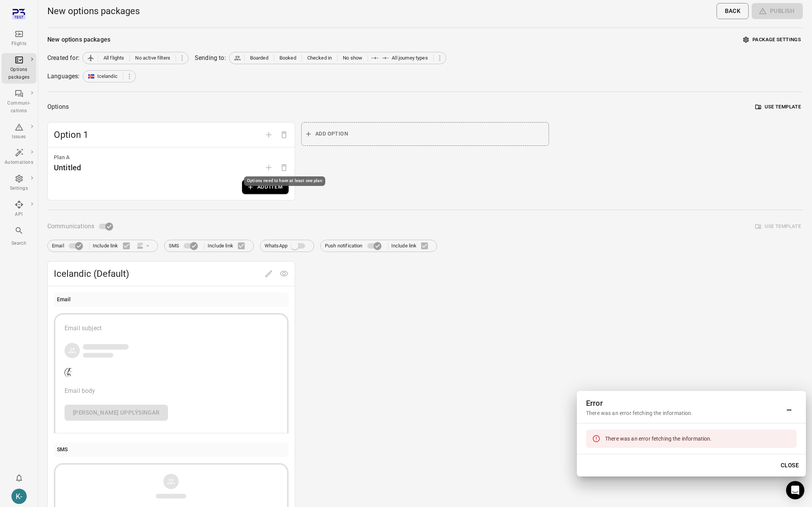  I want to click on div: Search, so click(19, 244).